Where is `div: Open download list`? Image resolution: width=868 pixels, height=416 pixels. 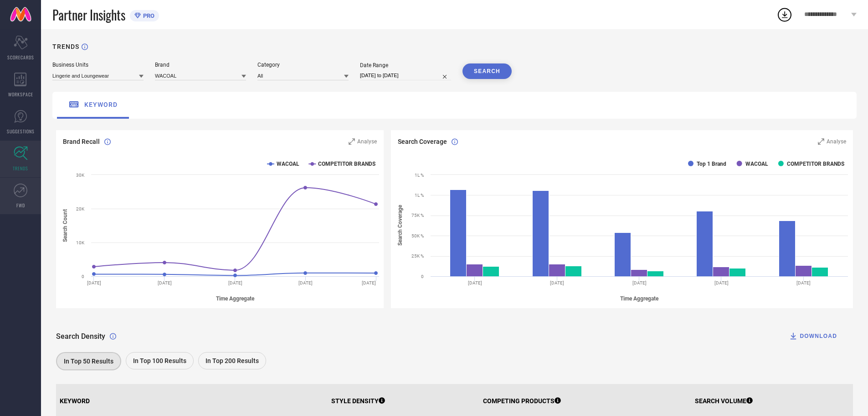 div: Open download list is located at coordinates (785, 15).